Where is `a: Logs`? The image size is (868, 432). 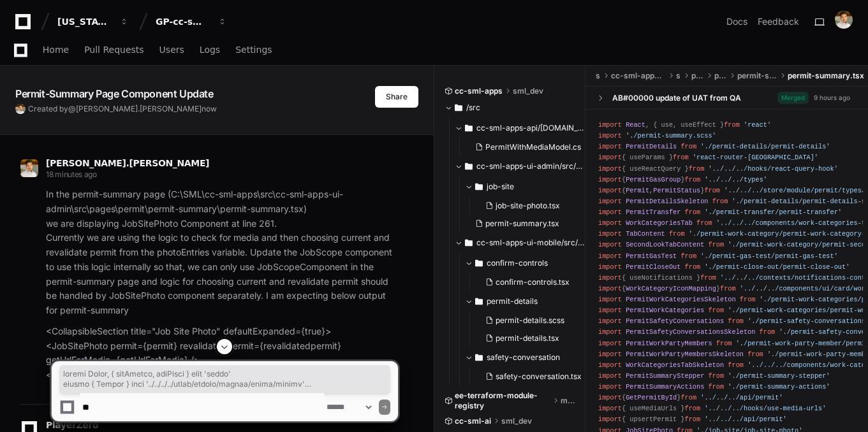
a: Logs is located at coordinates (210, 50).